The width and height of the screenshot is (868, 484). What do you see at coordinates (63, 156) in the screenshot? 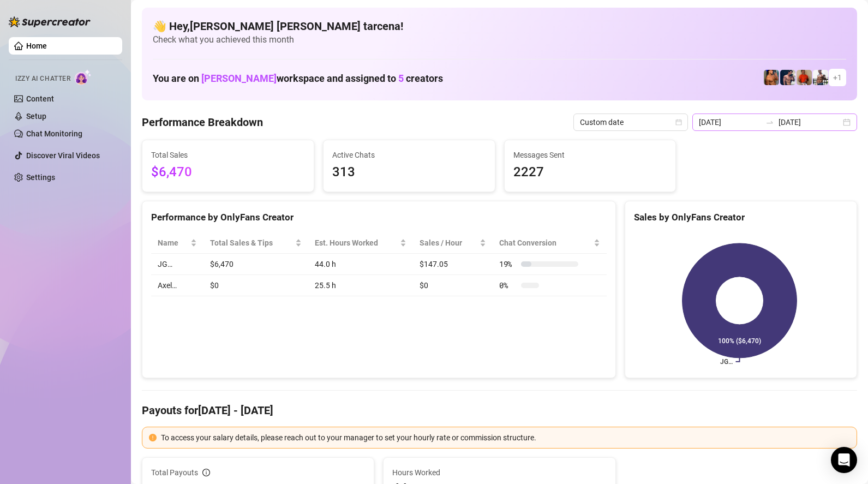
I see `a: Discover Viral Videos` at bounding box center [63, 156].